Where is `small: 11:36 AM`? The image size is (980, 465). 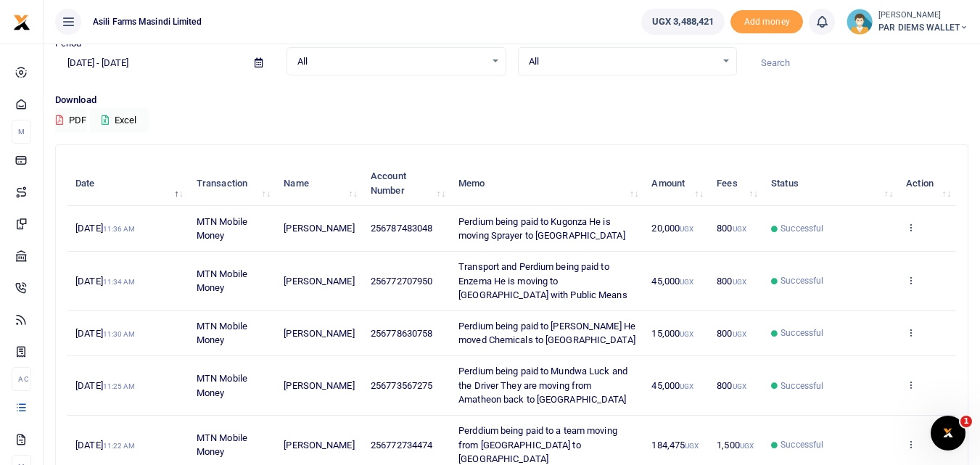
small: 11:36 AM is located at coordinates (119, 229).